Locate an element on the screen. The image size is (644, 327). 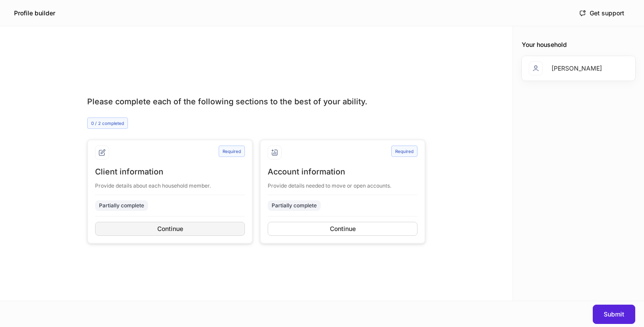
div: Submit is located at coordinates (614, 314).